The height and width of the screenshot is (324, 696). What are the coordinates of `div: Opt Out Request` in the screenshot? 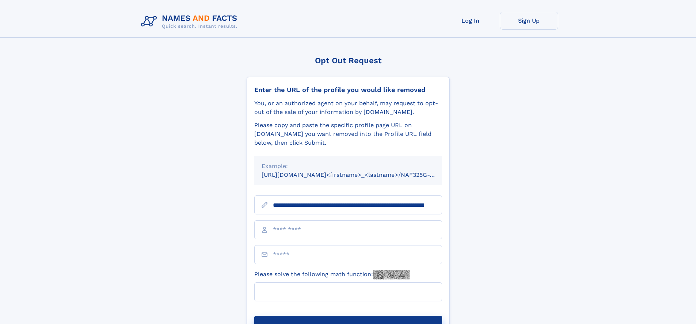 It's located at (348, 60).